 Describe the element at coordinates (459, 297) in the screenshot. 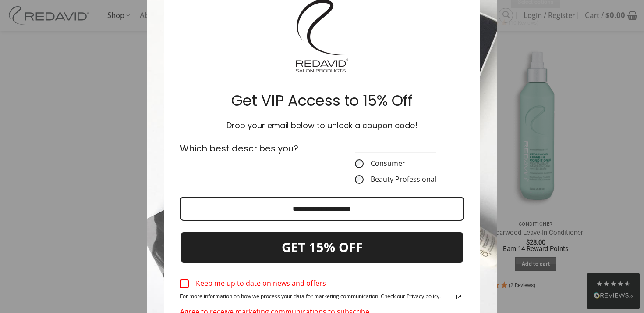

I see `svg: link icon` at that location.